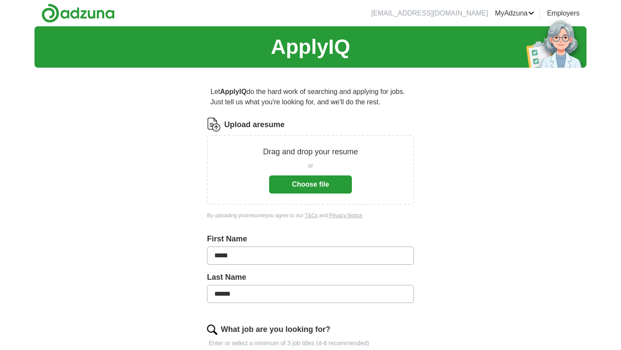 The image size is (621, 350). What do you see at coordinates (310, 343) in the screenshot?
I see `p: Enter or select a minimum of 3 job titles (4-8 recommended)` at bounding box center [310, 343].